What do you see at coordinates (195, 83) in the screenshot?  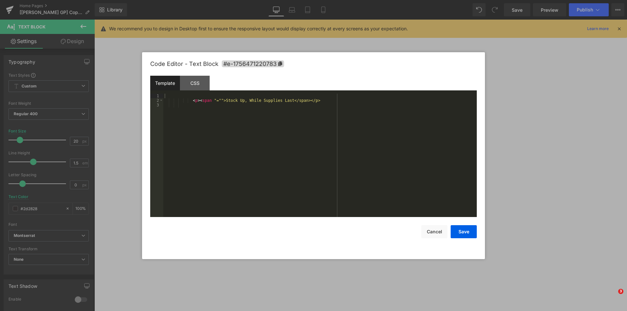 I see `div: CSS` at bounding box center [195, 83].